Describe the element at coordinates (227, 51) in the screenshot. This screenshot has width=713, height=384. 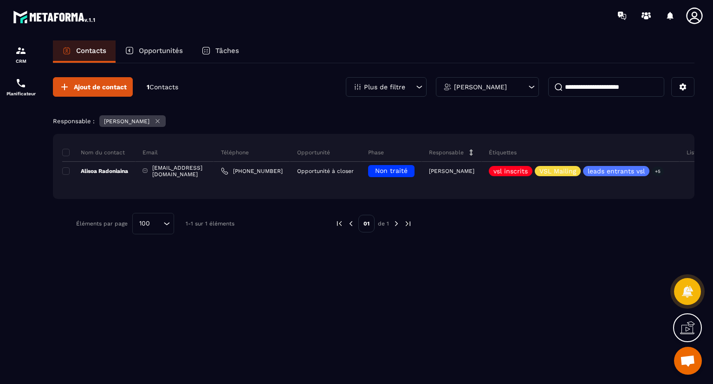
I see `p: Tâches` at that location.